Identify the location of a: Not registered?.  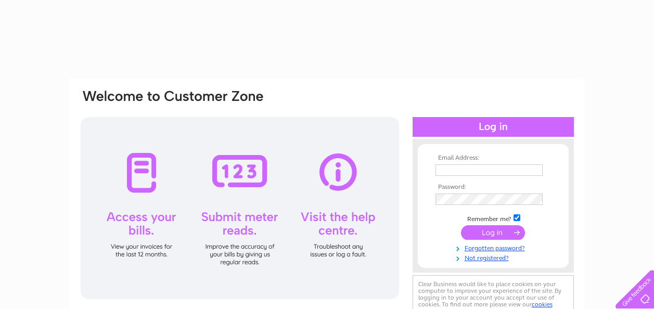
(494, 257).